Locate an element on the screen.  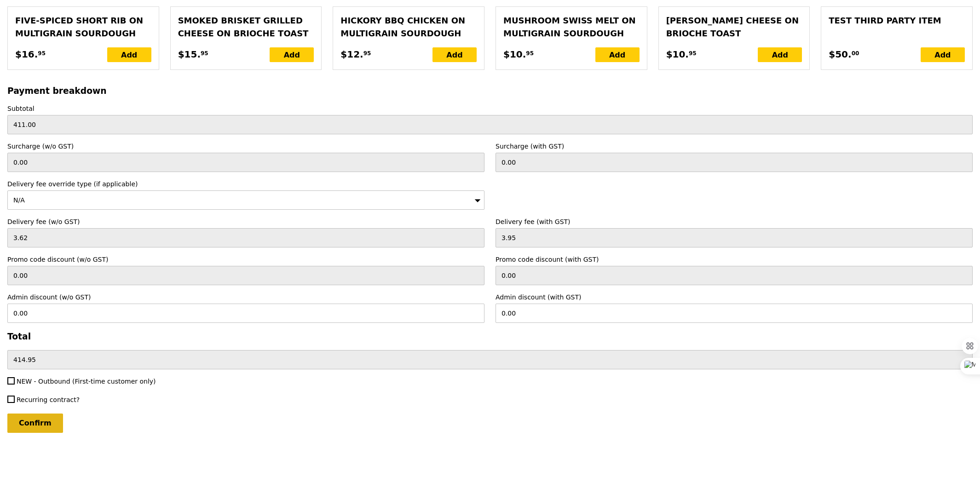
label: Admin discount (with GST) is located at coordinates (734, 297).